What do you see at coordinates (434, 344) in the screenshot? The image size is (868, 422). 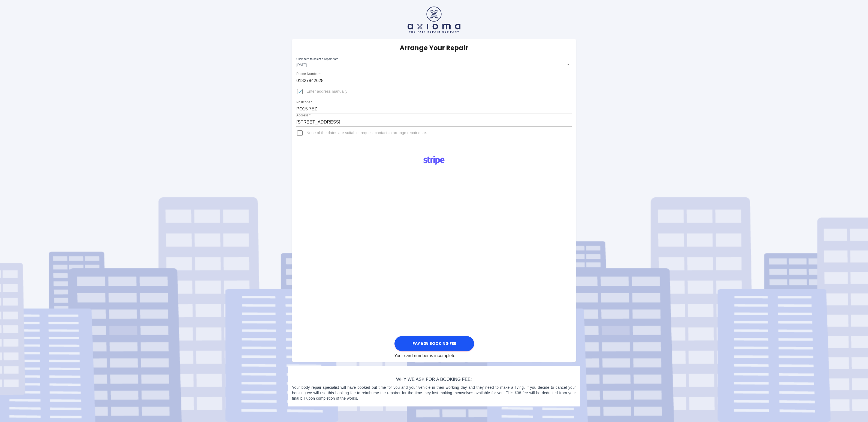 I see `button: Pay £38 Booking Fee` at bounding box center [434, 344].